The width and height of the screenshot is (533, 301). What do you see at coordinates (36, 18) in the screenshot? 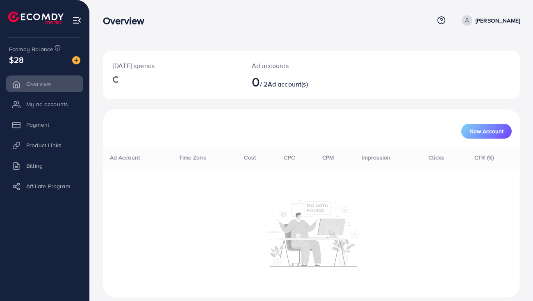
I see `img: logo` at bounding box center [36, 18].